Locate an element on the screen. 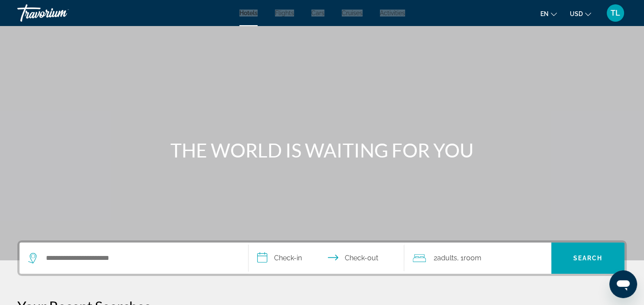 This screenshot has width=644, height=305. span: USD is located at coordinates (576, 14).